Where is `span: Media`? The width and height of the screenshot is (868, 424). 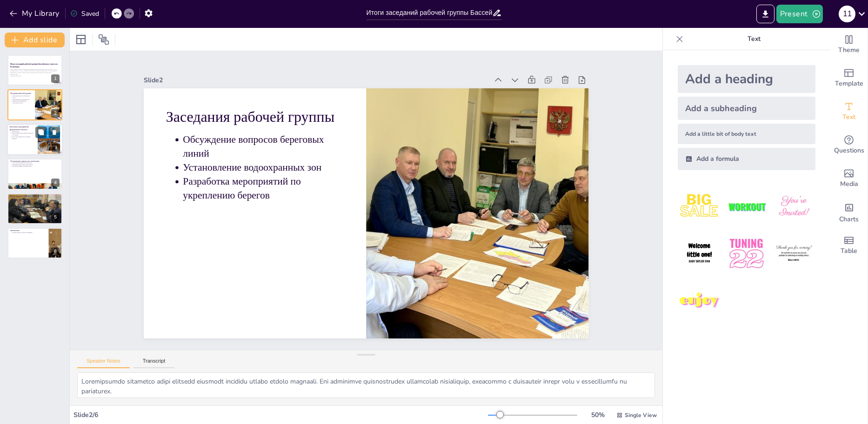
span: Media is located at coordinates (849, 184).